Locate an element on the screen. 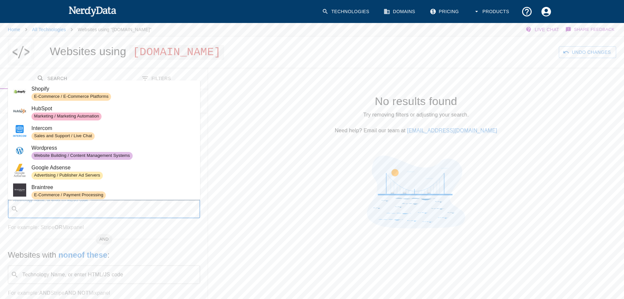 This screenshot has height=299, width=624. button: Account Settings is located at coordinates (546, 11).